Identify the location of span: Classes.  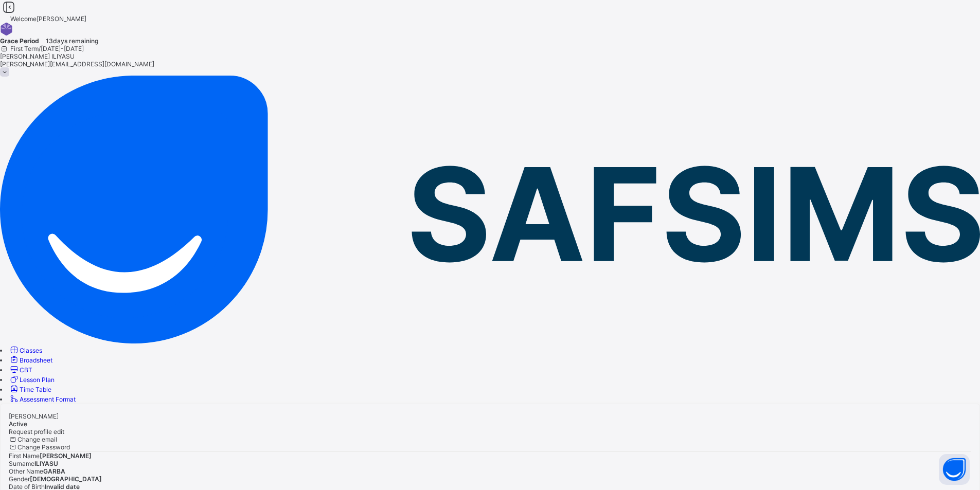
(31, 350).